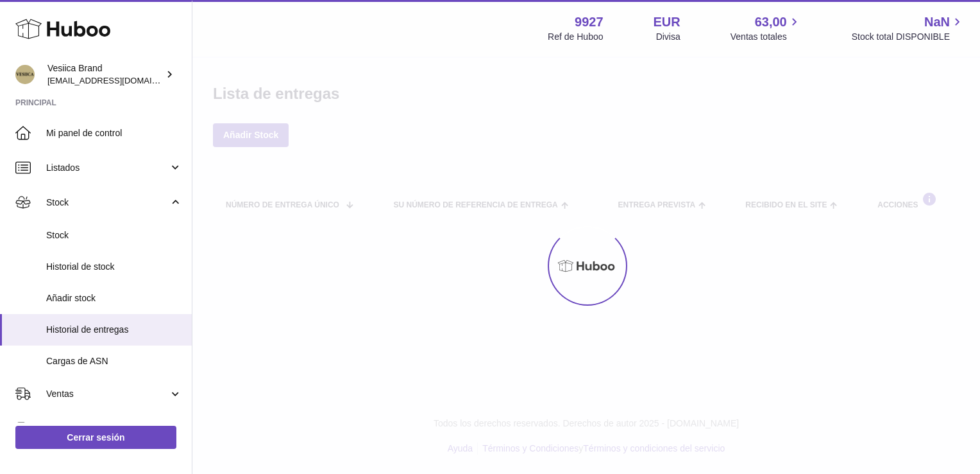 The image size is (980, 474). Describe the element at coordinates (114, 361) in the screenshot. I see `span: Cargas de ASN` at that location.